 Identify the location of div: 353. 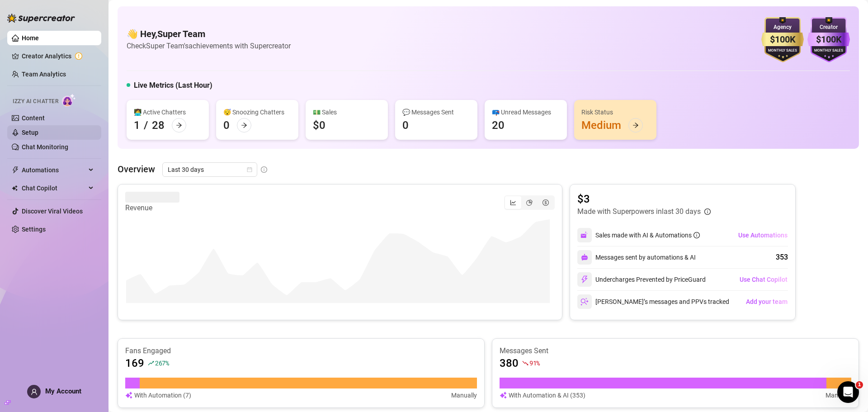
(781, 257).